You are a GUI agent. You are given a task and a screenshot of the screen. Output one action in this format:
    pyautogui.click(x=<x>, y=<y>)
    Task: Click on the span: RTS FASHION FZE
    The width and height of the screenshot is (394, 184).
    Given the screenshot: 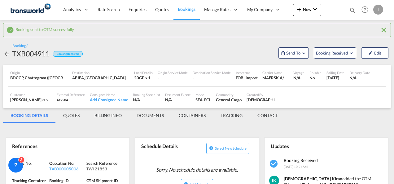 What is the action you would take?
    pyautogui.click(x=55, y=100)
    